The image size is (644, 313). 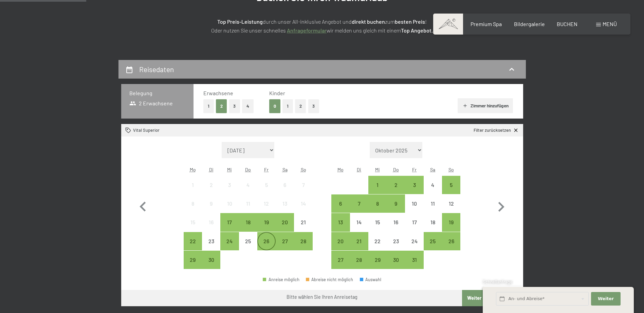 I want to click on svg: Zimmer, so click(x=128, y=130).